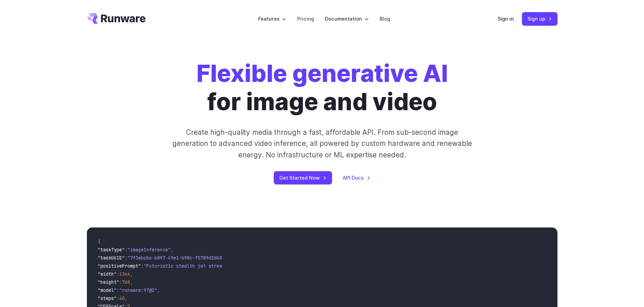 The width and height of the screenshot is (644, 307). What do you see at coordinates (540, 18) in the screenshot?
I see `a: Sign up` at bounding box center [540, 18].